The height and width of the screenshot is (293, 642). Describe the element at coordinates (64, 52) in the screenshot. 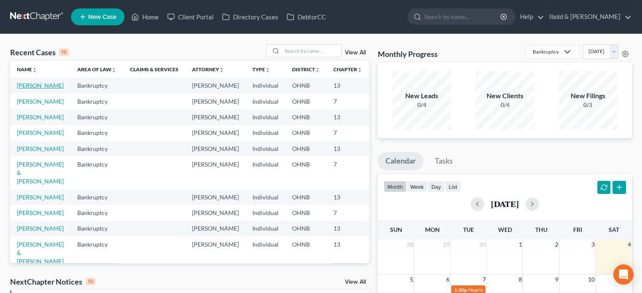

I see `div: 15` at that location.